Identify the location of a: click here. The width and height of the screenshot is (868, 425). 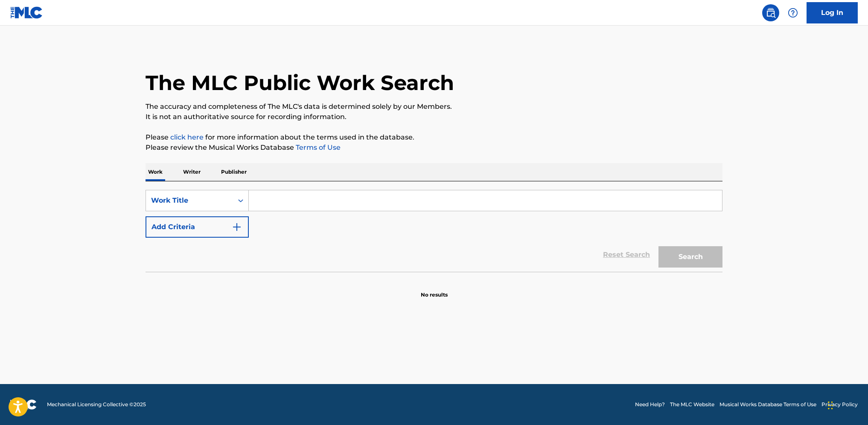
(187, 137).